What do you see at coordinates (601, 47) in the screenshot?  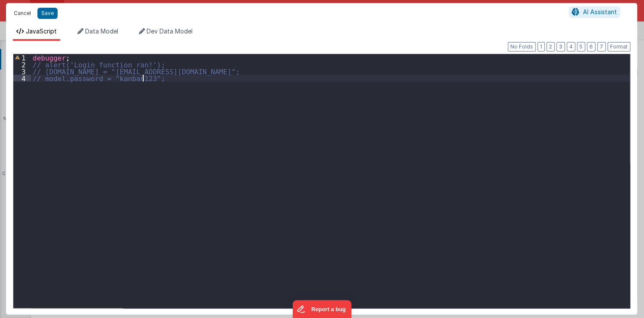 I see `button: 7` at bounding box center [601, 47].